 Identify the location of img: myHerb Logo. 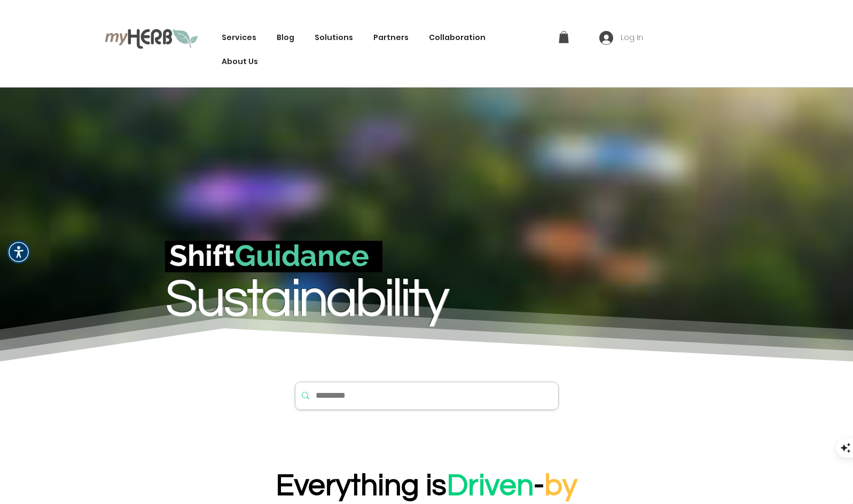
(151, 38).